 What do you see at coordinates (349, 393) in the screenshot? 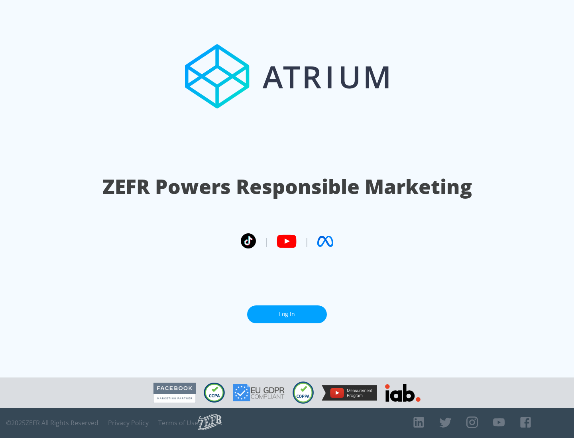
I see `img: YouTube Measurement Program` at bounding box center [349, 393].